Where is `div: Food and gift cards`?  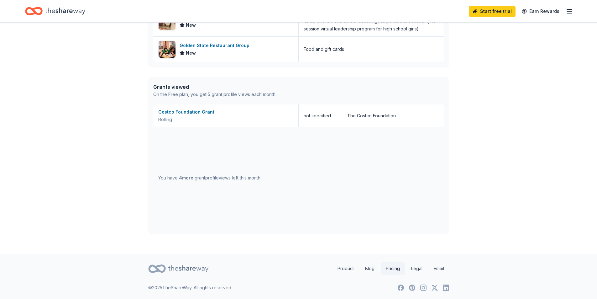
div: Food and gift cards is located at coordinates (324, 49).